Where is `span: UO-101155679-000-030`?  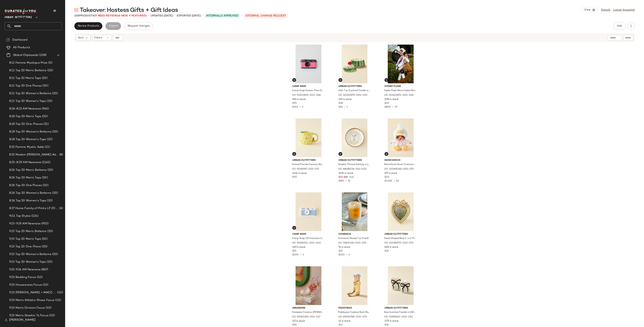 span: UO-101155679-000-030 is located at coordinates (353, 95).